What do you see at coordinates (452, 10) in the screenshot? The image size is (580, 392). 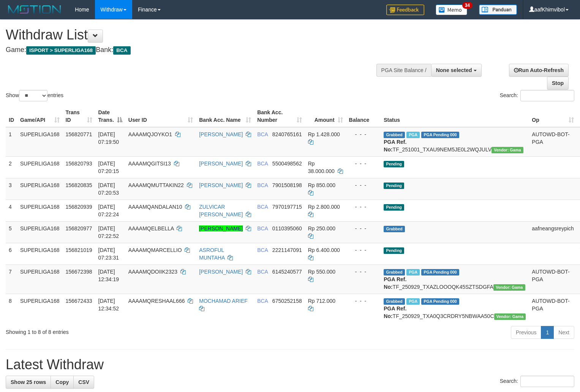 I see `img: Button%20Memo.svg` at bounding box center [452, 10].